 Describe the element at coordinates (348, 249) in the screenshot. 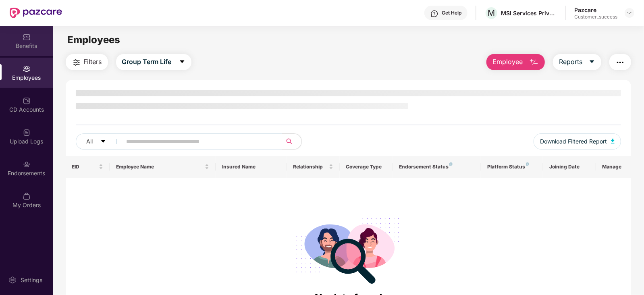

I see `img: svg+xml;base64,PHN2ZyB4bWxucz0iaHR0cDovL3d3dy53My5vcmcvMjAwMC9zdmciIHdpZHRoPSIyODgiIGhlaWdodD0iMj...` at that location.